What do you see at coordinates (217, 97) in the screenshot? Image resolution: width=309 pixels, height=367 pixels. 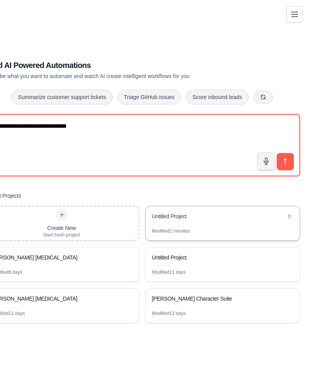 I see `button: Score inbound leads` at bounding box center [217, 97].